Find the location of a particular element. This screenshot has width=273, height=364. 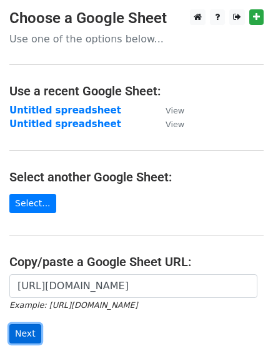

h4: Use a recent Google Sheet: is located at coordinates (136, 91).